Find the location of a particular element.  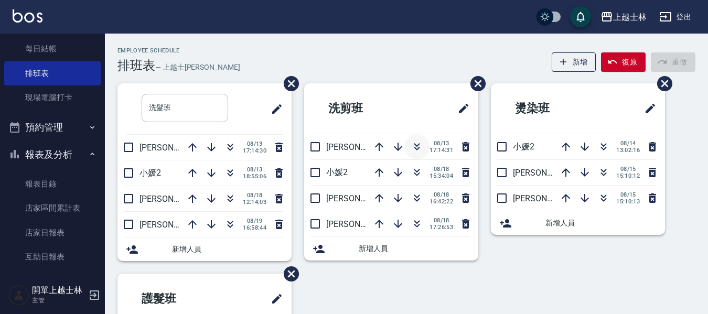

span: 12:14:03 is located at coordinates (254, 202).